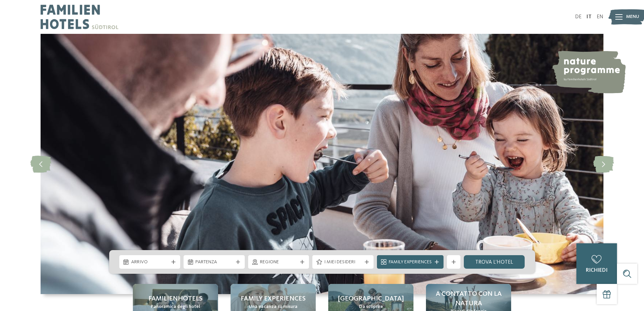  Describe the element at coordinates (578, 17) in the screenshot. I see `a: DE` at that location.